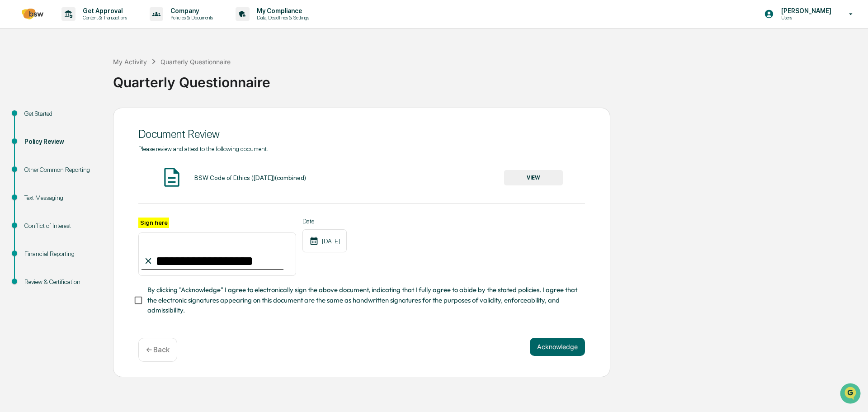  I want to click on img: f2157a4c-a0d3-4daa-907e-bb6f0de503a5-1751232295721, so click(12, 12).